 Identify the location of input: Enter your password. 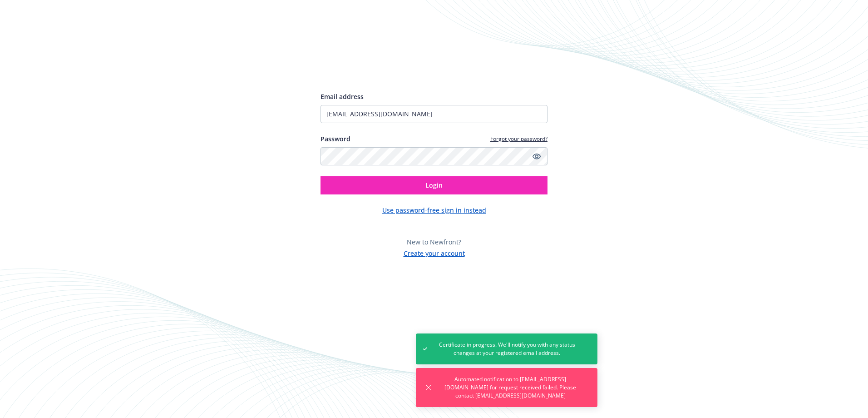
(434, 156).